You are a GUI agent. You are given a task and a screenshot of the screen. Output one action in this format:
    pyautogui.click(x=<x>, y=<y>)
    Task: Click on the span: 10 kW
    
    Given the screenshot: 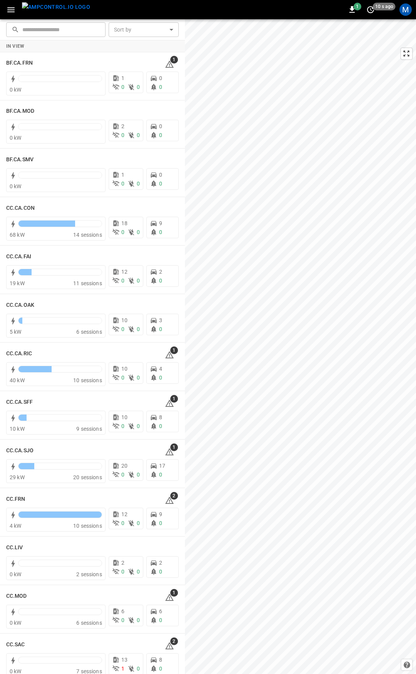 What is the action you would take?
    pyautogui.click(x=17, y=429)
    